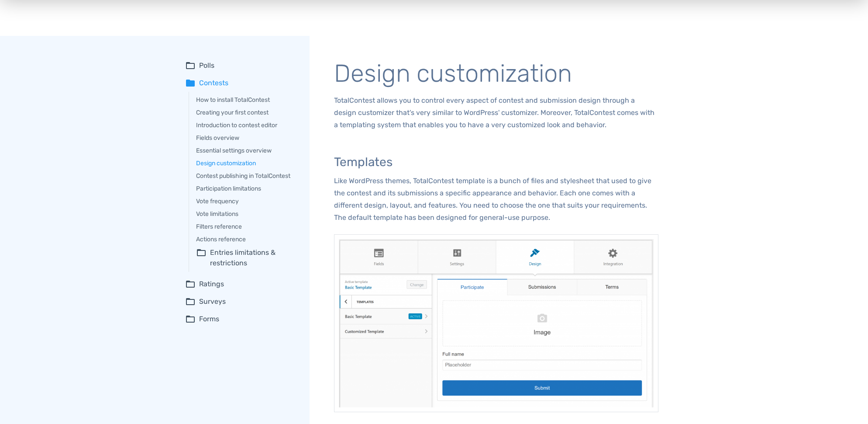 This screenshot has height=424, width=868. I want to click on a: Vote frequency, so click(247, 201).